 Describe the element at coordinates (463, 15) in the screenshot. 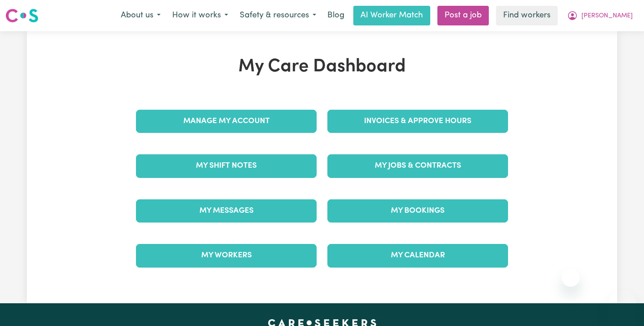

I see `a: Post a job` at that location.